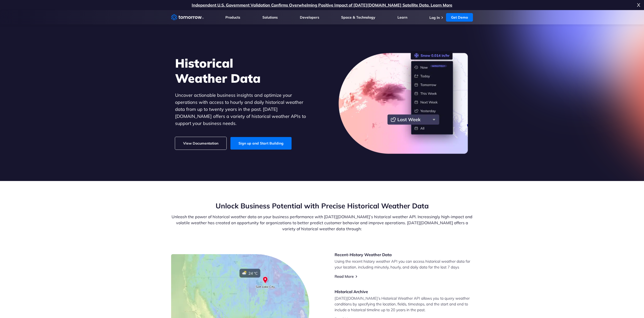  I want to click on p: Using the recent history weather API you can access historical weather data for your location, in..., so click(404, 264).